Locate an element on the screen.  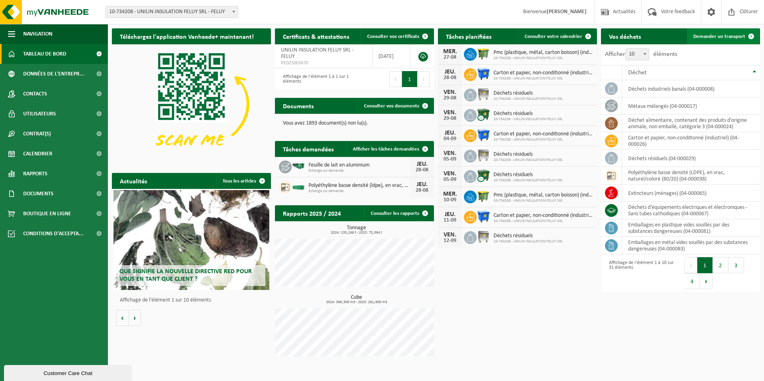
label: Afficher éléments is located at coordinates (641, 54).